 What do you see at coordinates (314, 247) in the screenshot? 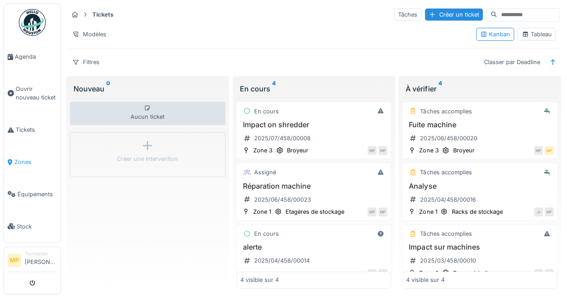
I see `h3: alerte` at bounding box center [314, 247].